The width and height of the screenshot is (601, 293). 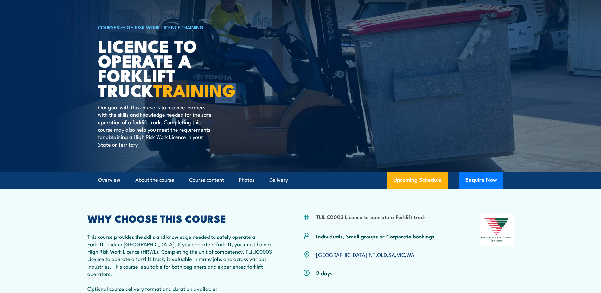 I want to click on button: Enquire Now, so click(x=481, y=180).